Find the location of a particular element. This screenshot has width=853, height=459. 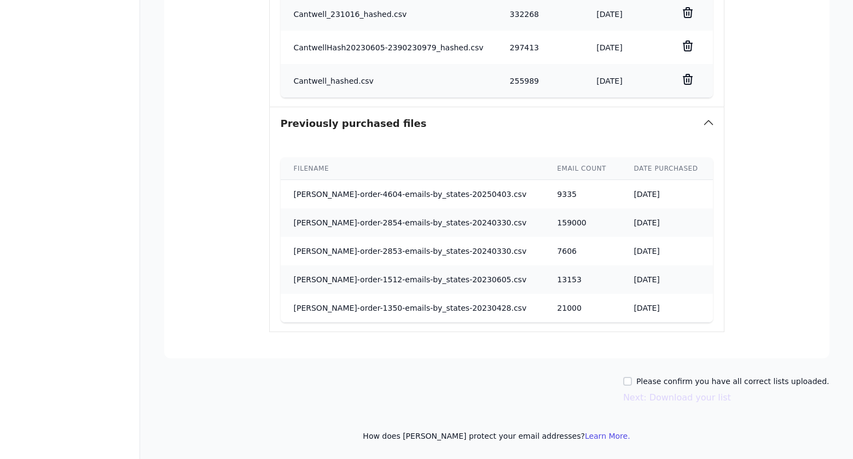

button: Learn More. is located at coordinates (607, 436).